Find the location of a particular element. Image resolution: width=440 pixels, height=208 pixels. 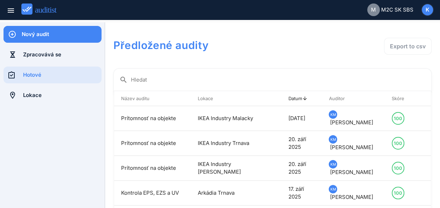

th: Skóre: Not sorted. Activate to sort ascending. is located at coordinates (401, 98).